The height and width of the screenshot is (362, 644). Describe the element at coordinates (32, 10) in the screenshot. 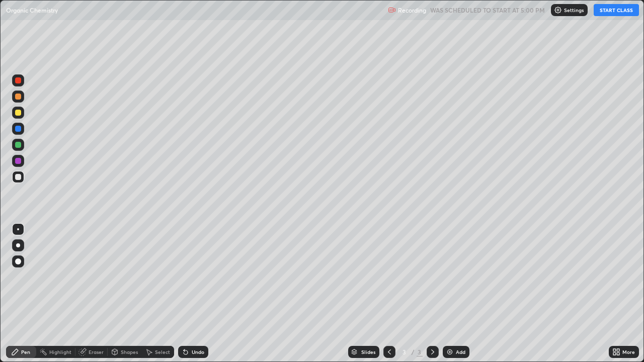

I see `p: Organic Chemistry` at that location.